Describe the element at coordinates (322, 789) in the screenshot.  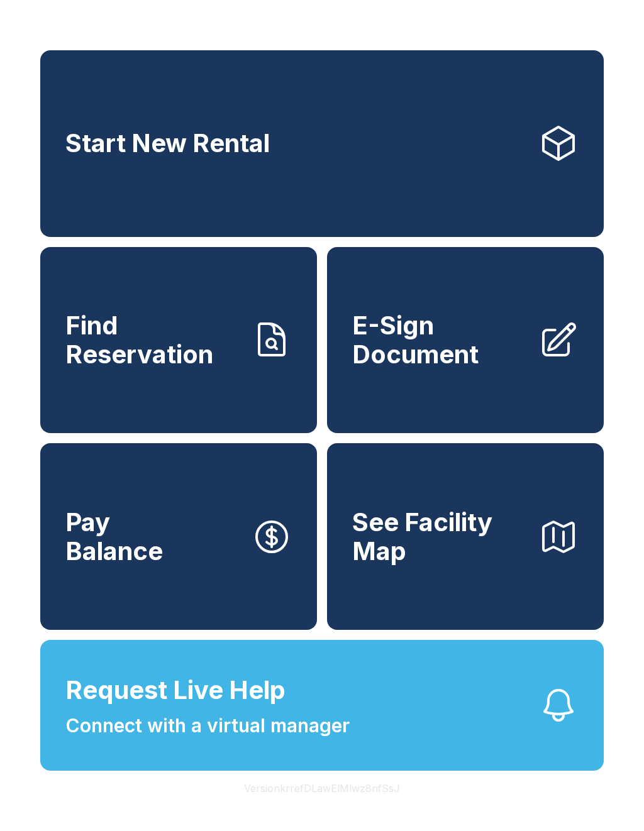
I see `button: VersionkrrefDLawElMlwz8nfSsJ` at that location.